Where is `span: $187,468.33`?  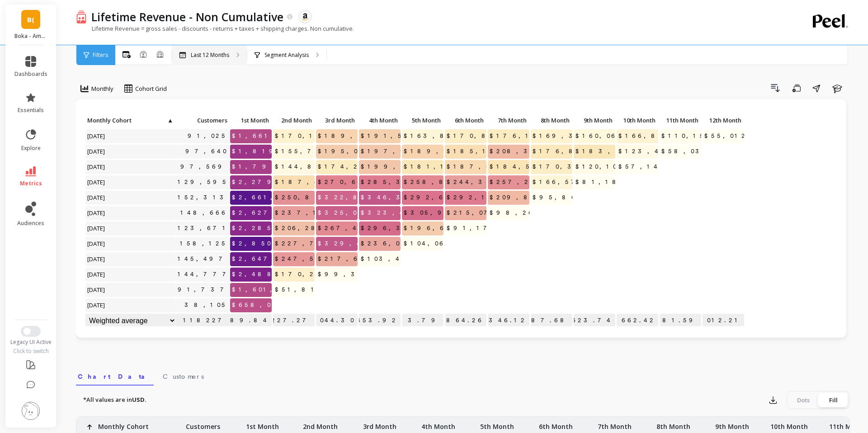 span: $187,468.33 is located at coordinates (317, 182).